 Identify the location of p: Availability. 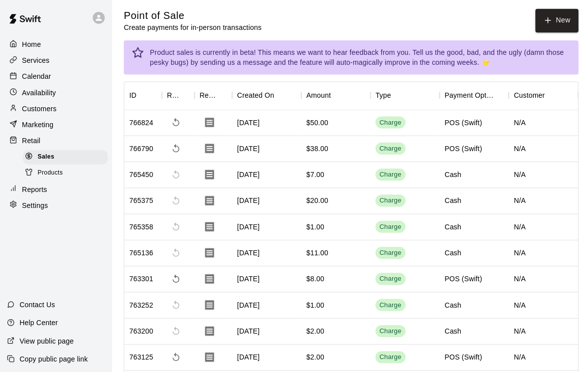
(40, 92).